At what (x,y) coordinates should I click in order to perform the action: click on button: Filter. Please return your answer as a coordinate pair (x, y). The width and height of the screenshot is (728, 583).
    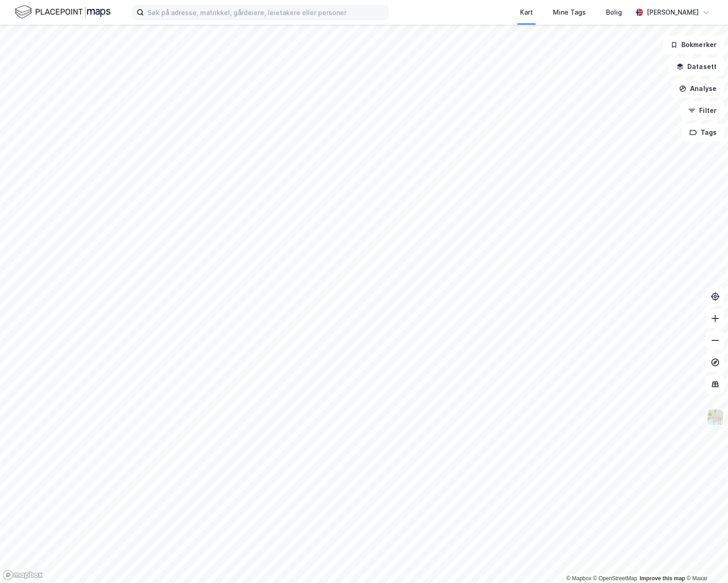
    Looking at the image, I should click on (702, 110).